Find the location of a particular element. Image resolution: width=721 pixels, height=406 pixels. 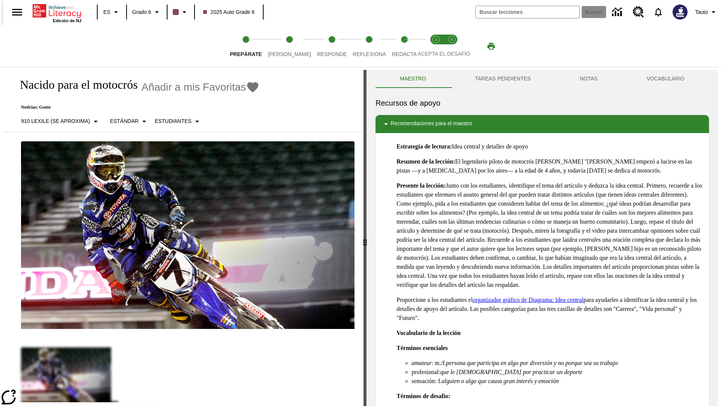

p: Junto con los estudiantes, identifique el tema del artículo y deduzca la idea central. Primero, r... is located at coordinates (550, 235).